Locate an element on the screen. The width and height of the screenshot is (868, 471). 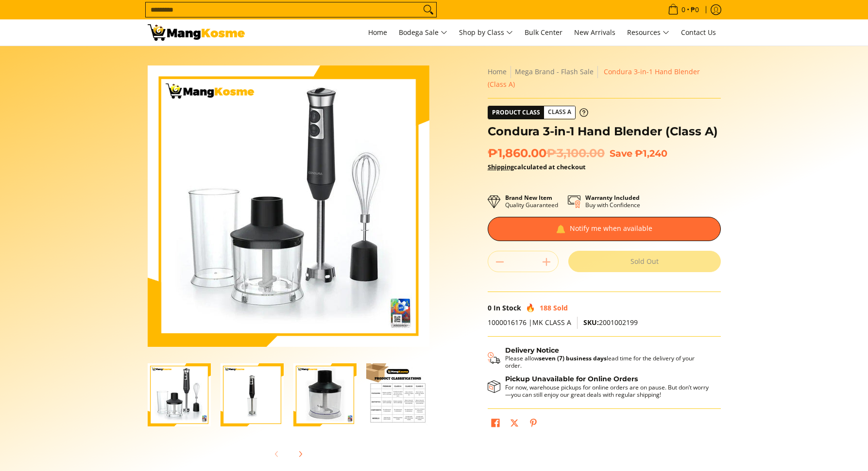
a: Contact Us is located at coordinates (698, 32).